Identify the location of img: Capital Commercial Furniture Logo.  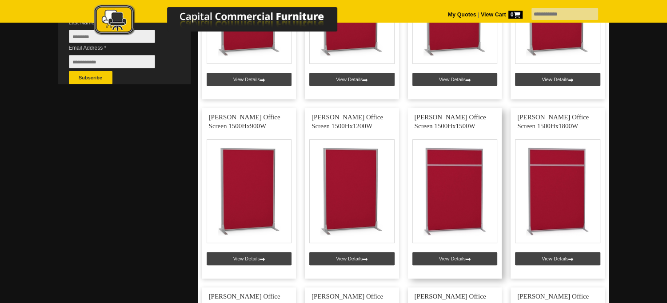
(225, 20).